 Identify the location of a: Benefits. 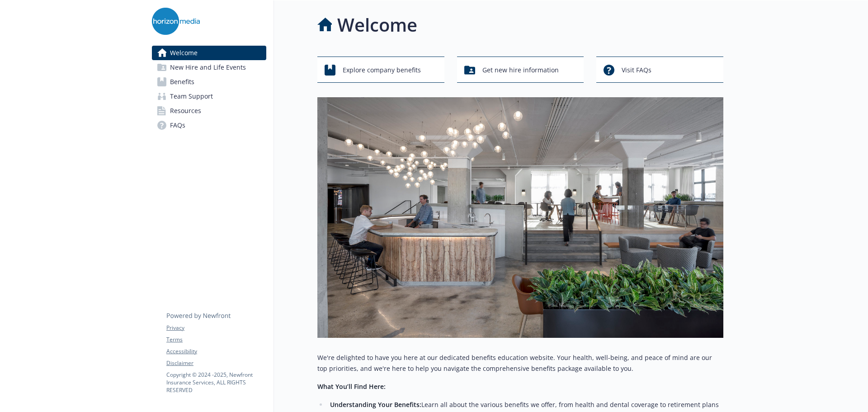
(209, 82).